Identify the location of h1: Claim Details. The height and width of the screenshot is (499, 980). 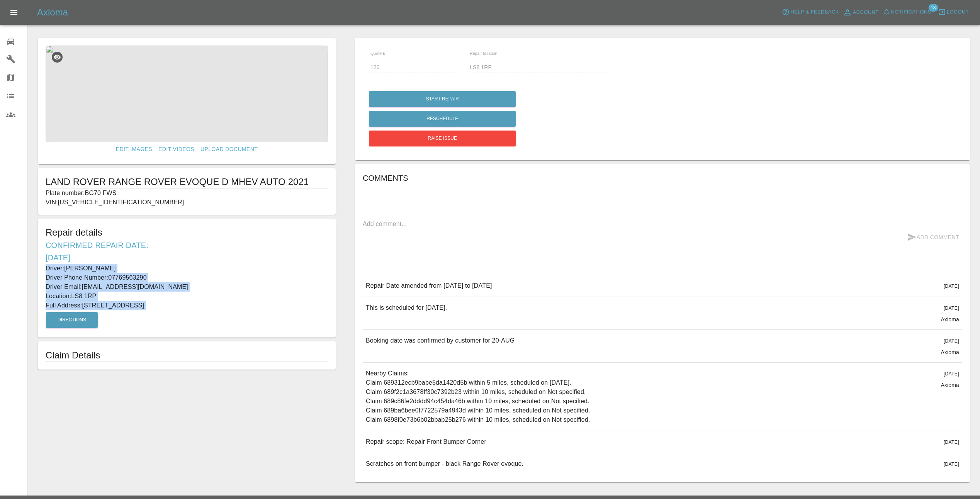
(186, 355).